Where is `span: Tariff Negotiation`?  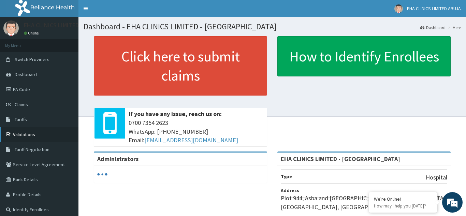 span: Tariff Negotiation is located at coordinates (32, 150).